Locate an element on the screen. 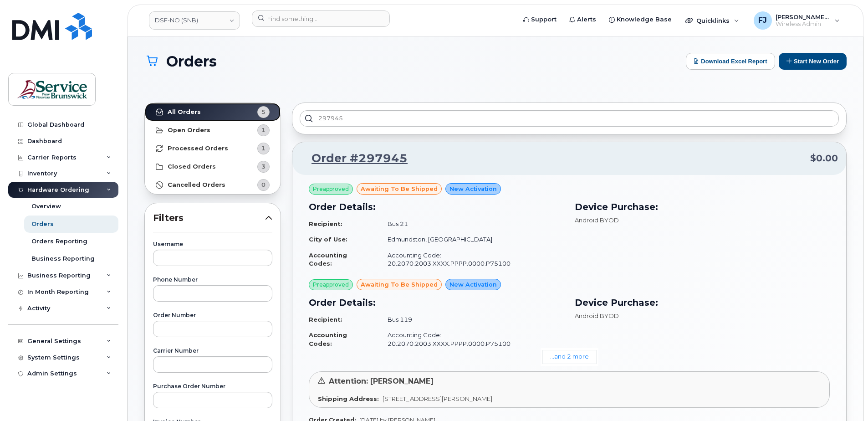  label: Purchase Order Number is located at coordinates (213, 386).